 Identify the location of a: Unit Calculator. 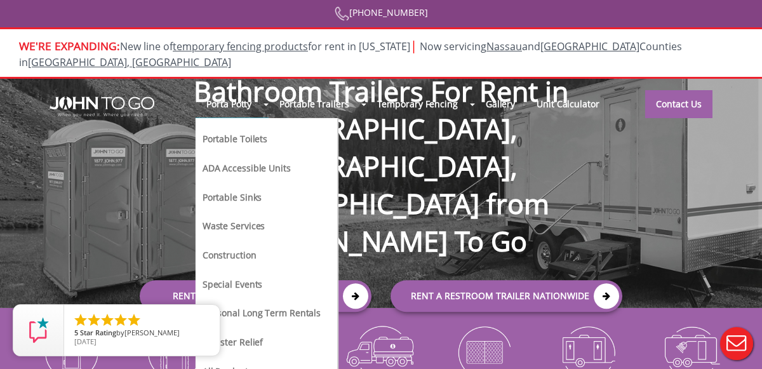
(567, 103).